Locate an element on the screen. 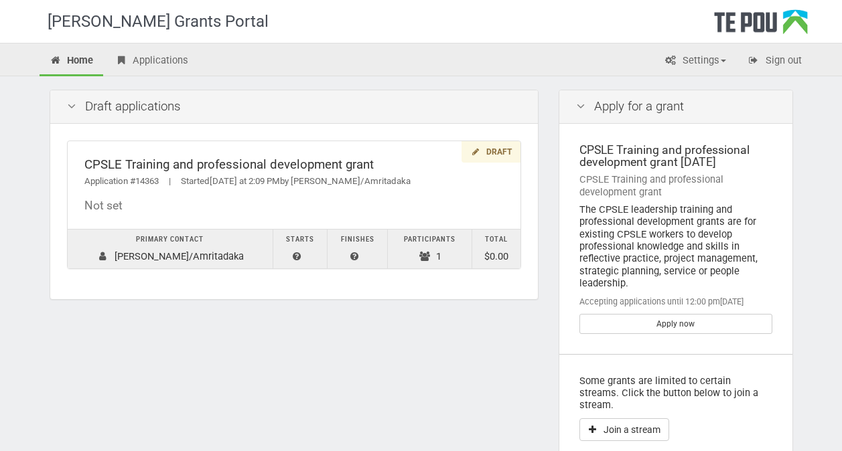 Image resolution: width=842 pixels, height=451 pixels. p: Some grants are limited to certain streams. Click the button below to join a stream. is located at coordinates (676, 393).